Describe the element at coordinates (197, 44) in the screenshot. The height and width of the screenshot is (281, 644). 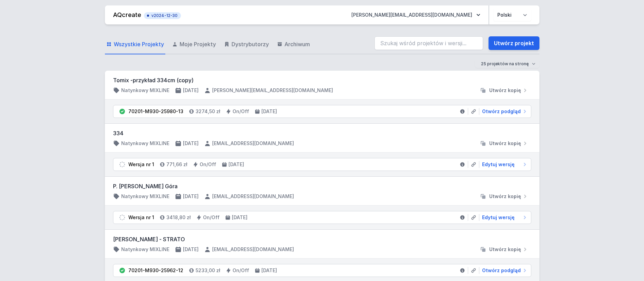
I see `span: Moje Projekty` at that location.